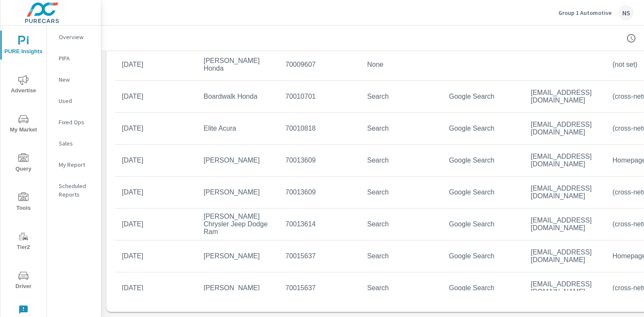  Describe the element at coordinates (585, 13) in the screenshot. I see `p: Group 1 Automotive` at that location.